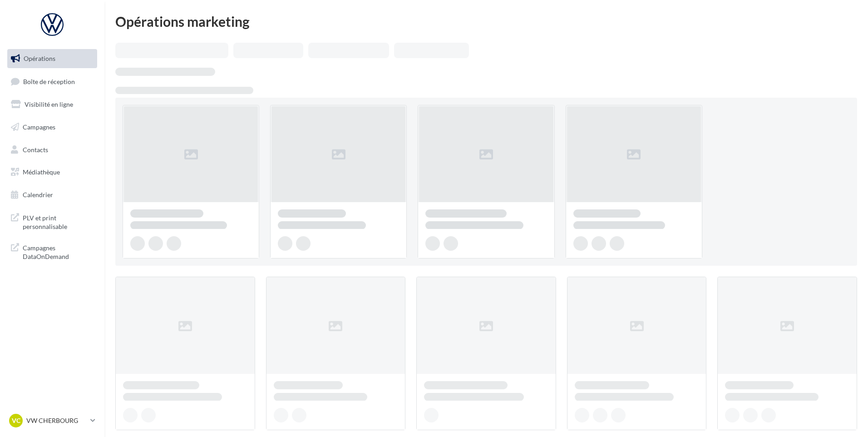  I want to click on a: Boîte de réception, so click(52, 81).